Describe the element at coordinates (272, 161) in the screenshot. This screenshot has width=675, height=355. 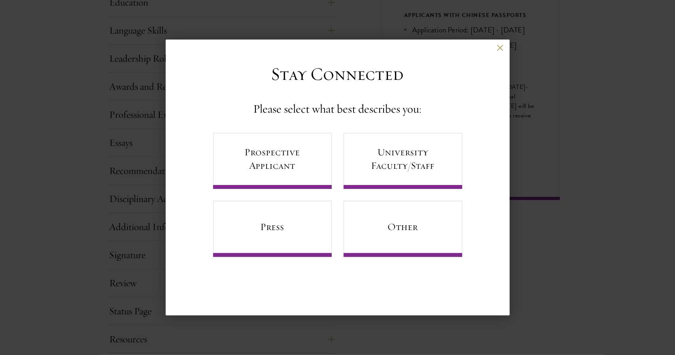
I see `a: Prospective Applicant` at that location.